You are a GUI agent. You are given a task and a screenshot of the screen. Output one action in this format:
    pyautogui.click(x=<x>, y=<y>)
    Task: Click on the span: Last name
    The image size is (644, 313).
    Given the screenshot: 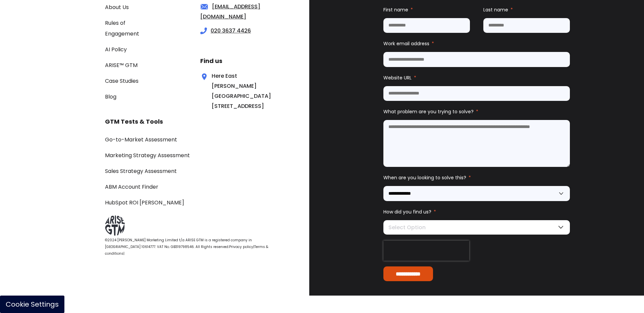 What is the action you would take?
    pyautogui.click(x=496, y=10)
    